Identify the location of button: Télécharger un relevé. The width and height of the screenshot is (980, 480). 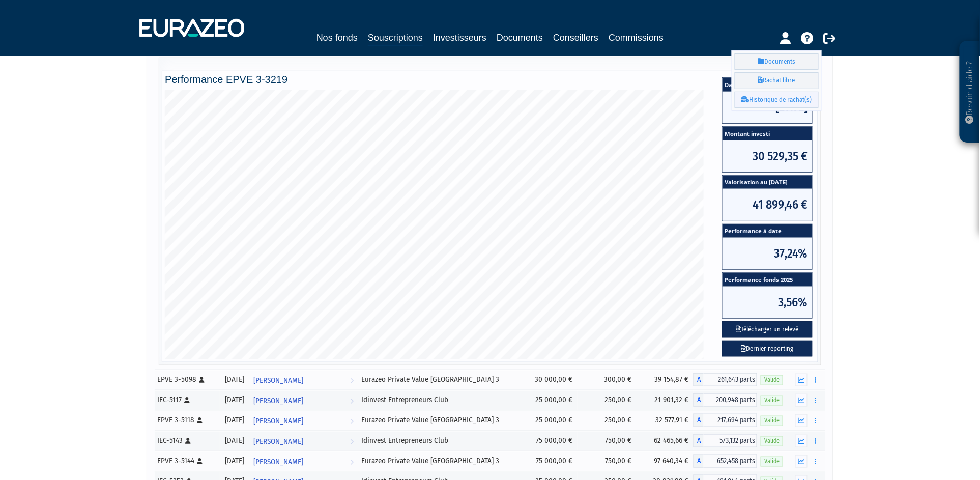
(768, 329).